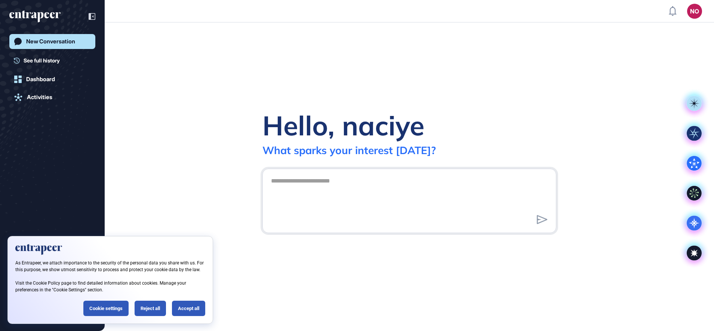 The height and width of the screenshot is (331, 714). I want to click on div: Dashboard, so click(40, 79).